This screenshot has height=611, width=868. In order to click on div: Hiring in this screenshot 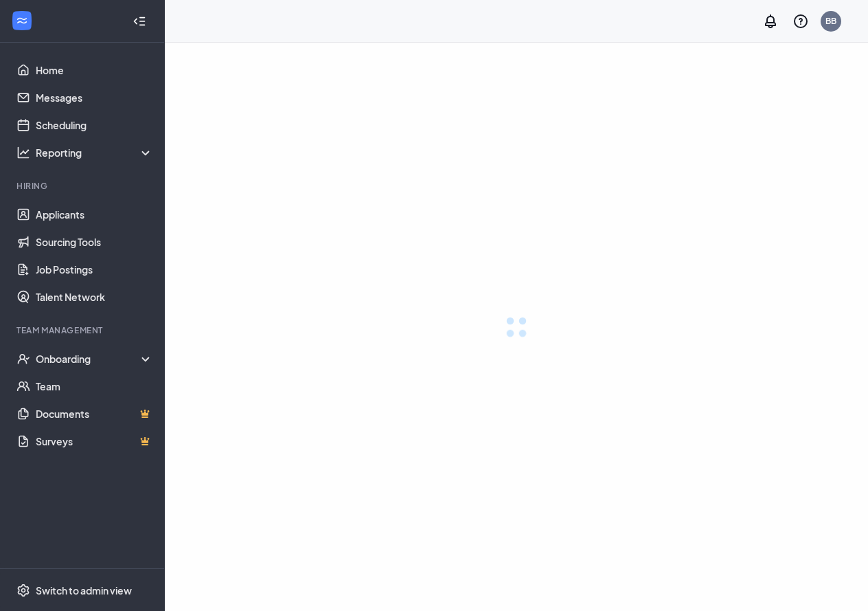, I will do `click(83, 185)`.